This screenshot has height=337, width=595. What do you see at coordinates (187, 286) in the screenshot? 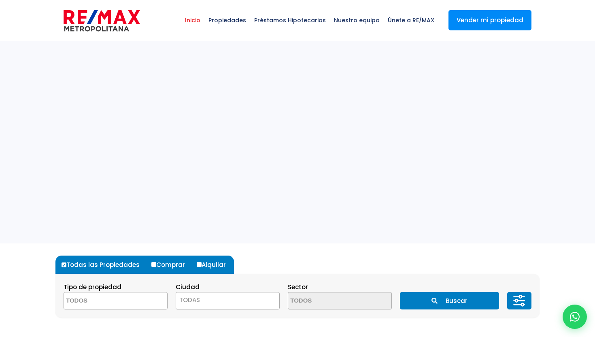
I see `span: Ciudad` at bounding box center [187, 286].